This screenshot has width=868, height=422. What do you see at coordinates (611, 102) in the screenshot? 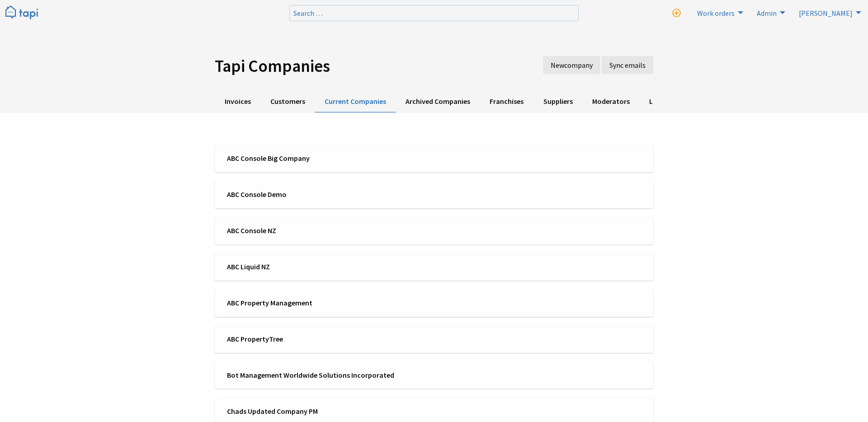
I see `a: Moderators` at bounding box center [611, 102].